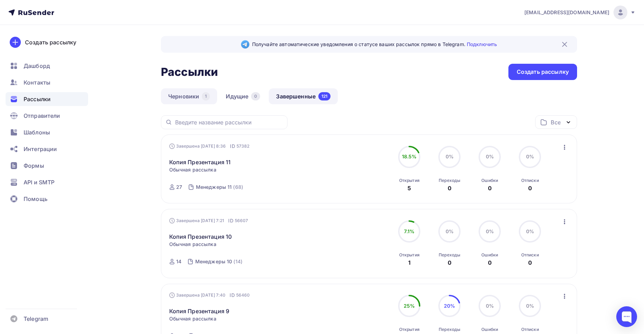 Image resolution: width=644 pixels, height=334 pixels. I want to click on a: Копия Презентация 10, so click(201, 236).